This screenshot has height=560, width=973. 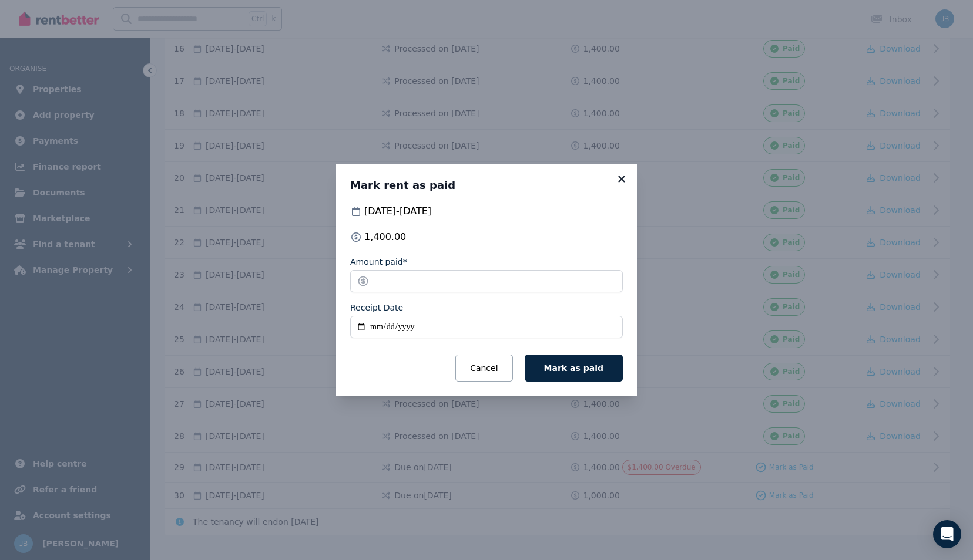 I want to click on label: Receipt Date, so click(x=377, y=307).